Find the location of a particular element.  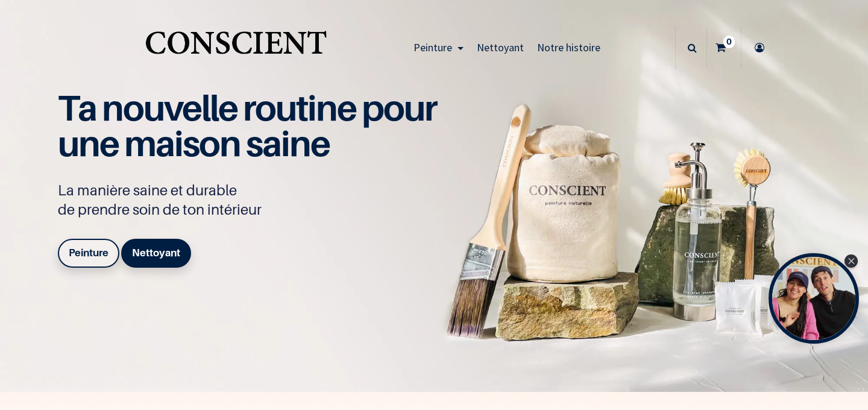

span: Ta nouvelle routine pour une maison saine is located at coordinates (248, 125).